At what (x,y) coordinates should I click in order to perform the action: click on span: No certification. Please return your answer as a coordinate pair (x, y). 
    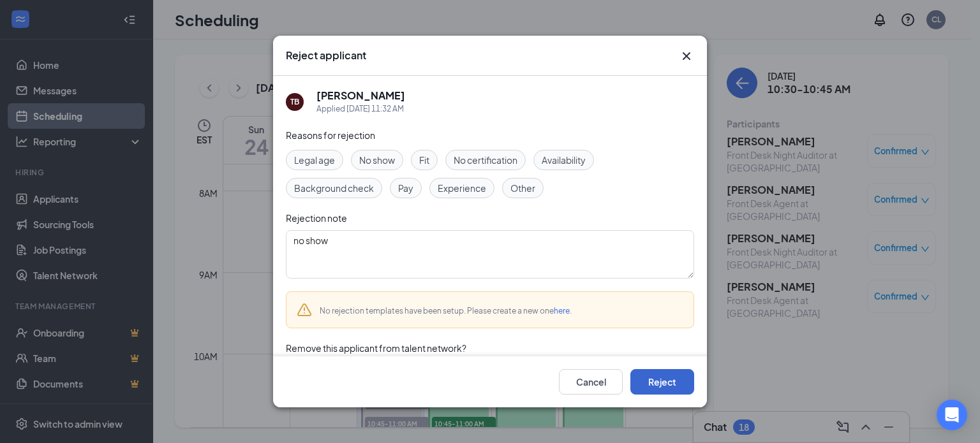
    Looking at the image, I should click on (486, 160).